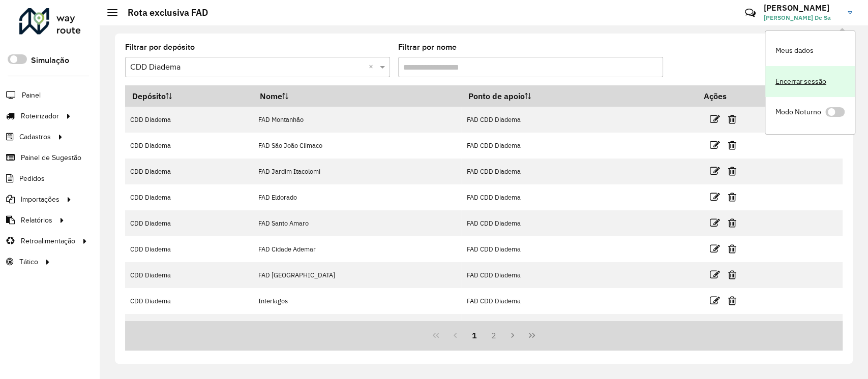  Describe the element at coordinates (578, 96) in the screenshot. I see `th: Ponto de apoio` at that location.